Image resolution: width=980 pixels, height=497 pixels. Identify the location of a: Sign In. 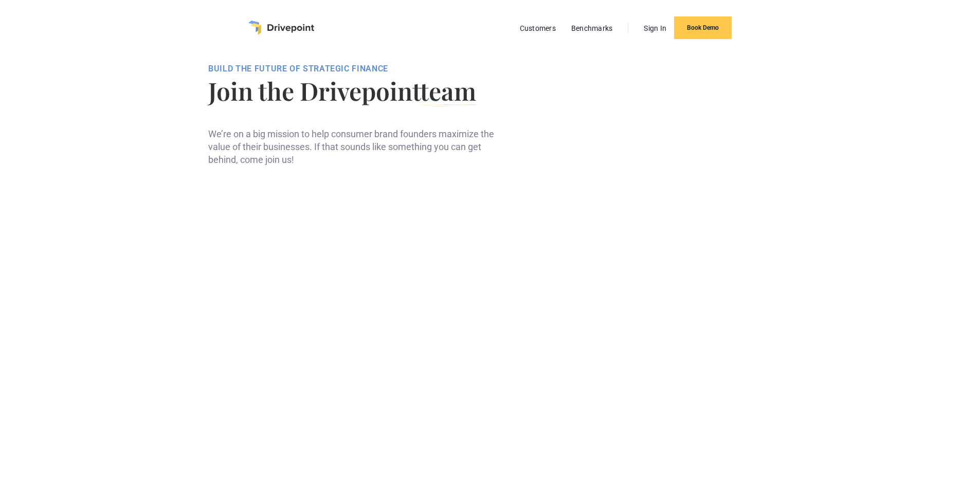
(655, 28).